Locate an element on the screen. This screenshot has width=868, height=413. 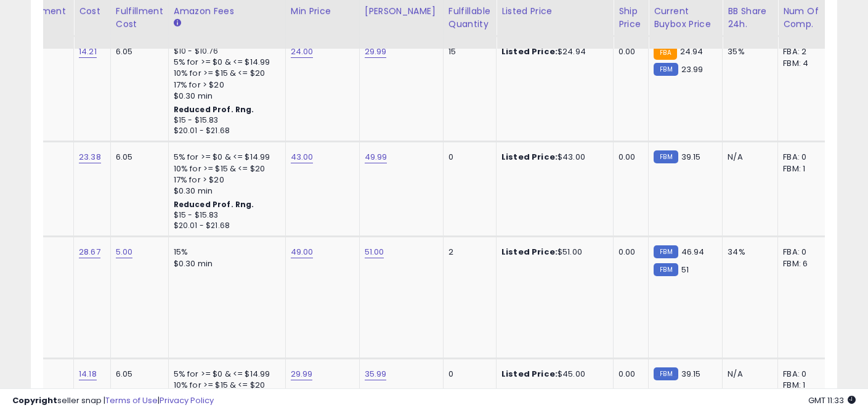
div: 15 is located at coordinates (468, 52).